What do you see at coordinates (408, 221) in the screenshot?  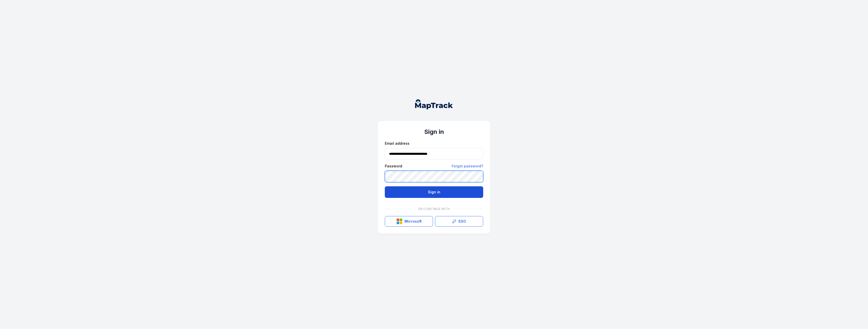 I see `button: Microsoft` at bounding box center [408, 221].